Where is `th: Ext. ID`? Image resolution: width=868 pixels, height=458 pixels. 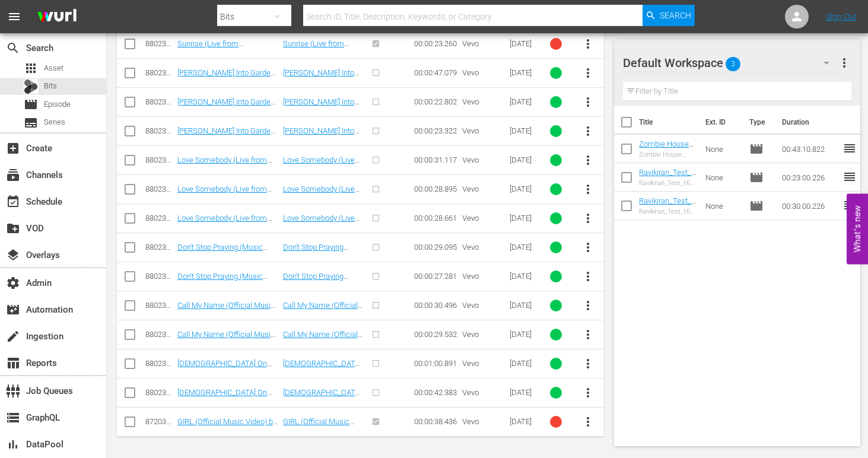
th: Ext. ID is located at coordinates (720, 122).